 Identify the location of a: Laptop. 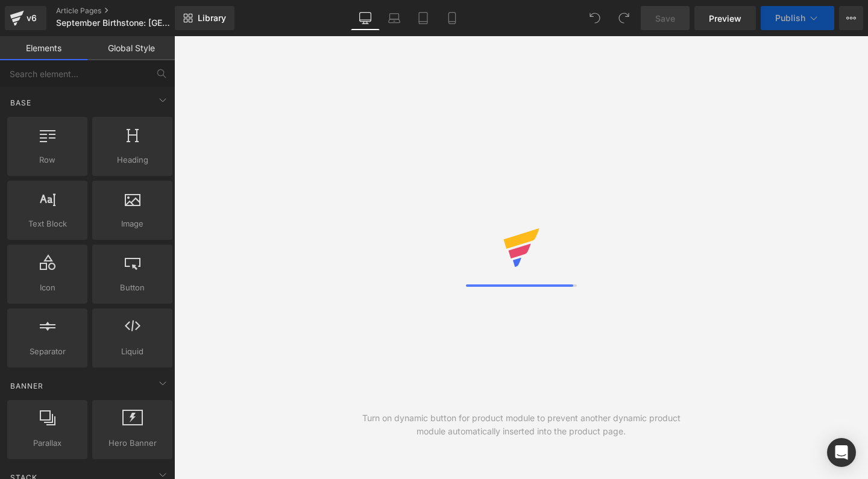
(394, 18).